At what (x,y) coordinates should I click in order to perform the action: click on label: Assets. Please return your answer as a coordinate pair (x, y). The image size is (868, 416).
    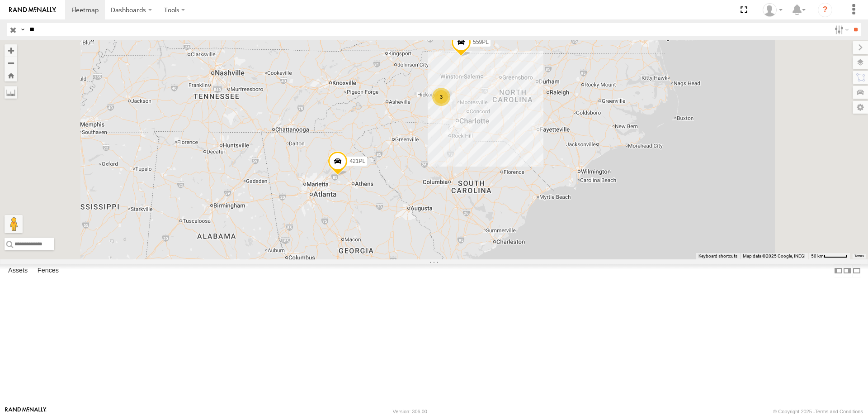
    Looking at the image, I should click on (18, 270).